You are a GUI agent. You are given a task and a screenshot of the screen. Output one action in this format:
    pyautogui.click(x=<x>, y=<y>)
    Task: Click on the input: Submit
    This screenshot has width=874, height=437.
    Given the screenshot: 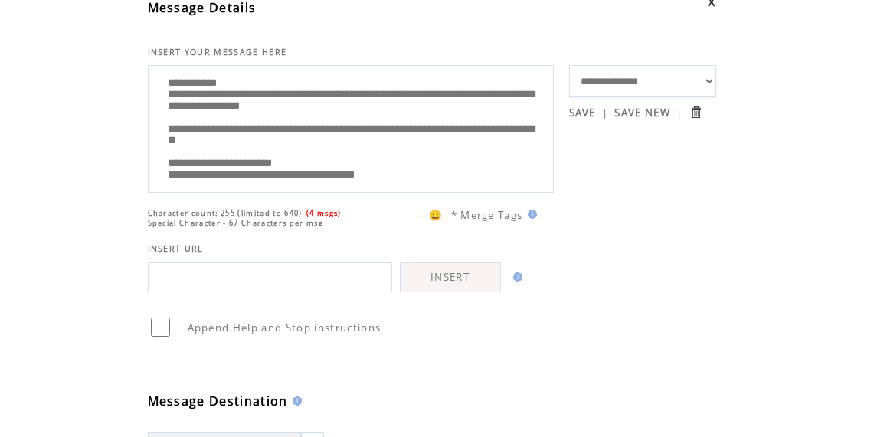 What is the action you would take?
    pyautogui.click(x=695, y=112)
    